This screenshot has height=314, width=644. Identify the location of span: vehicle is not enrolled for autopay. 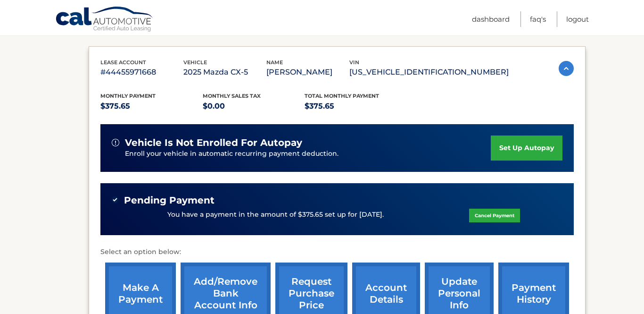
(214, 143).